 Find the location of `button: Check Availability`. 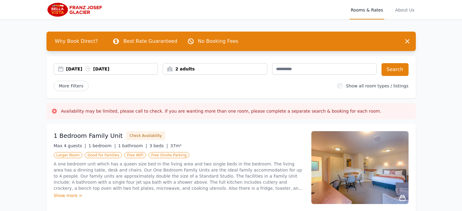

button: Check Availability is located at coordinates (146, 136).